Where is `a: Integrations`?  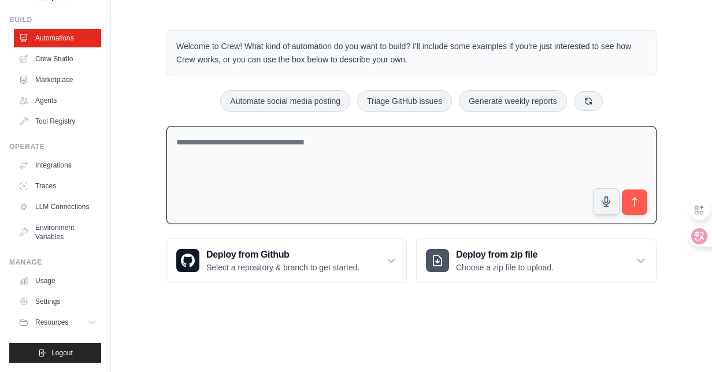 a: Integrations is located at coordinates (57, 165).